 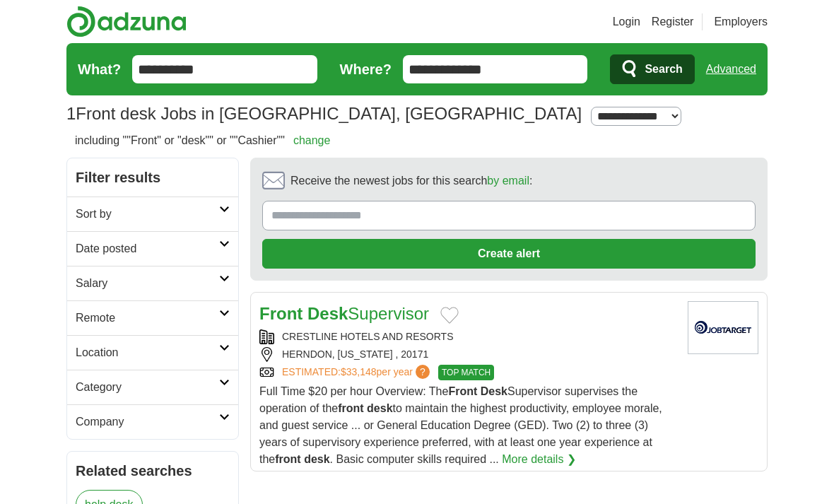 I want to click on h2: including ""Front" or "desk"" or ""Cashier"", so click(x=202, y=141).